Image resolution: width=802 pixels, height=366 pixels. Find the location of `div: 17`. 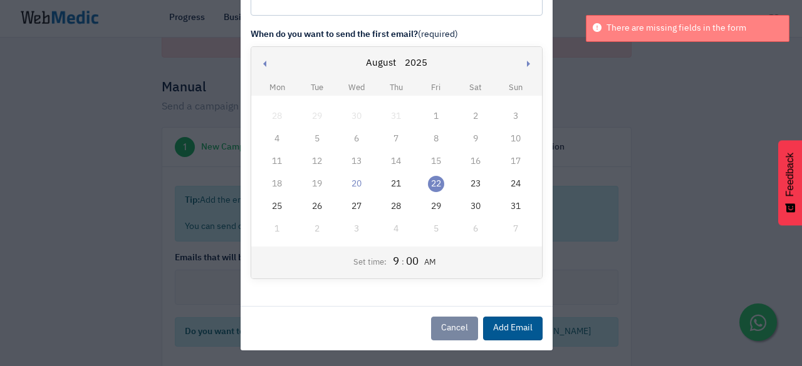

div: 17 is located at coordinates (516, 162).